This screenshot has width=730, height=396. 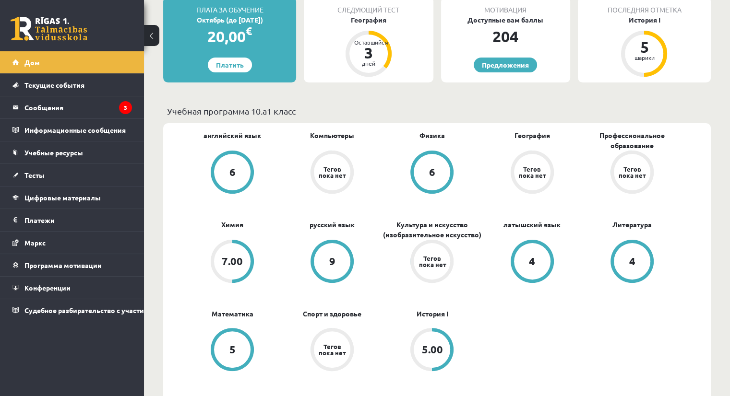 I want to click on font: Цифровые материалы, so click(x=62, y=198).